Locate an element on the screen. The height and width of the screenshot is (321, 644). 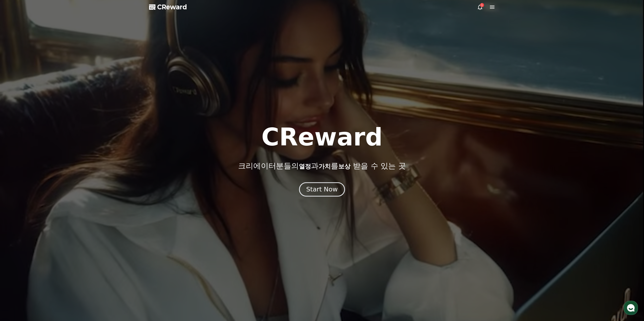
p: 크리에이터분들의 과 를 받을 수 있는 곳 is located at coordinates (322, 166).